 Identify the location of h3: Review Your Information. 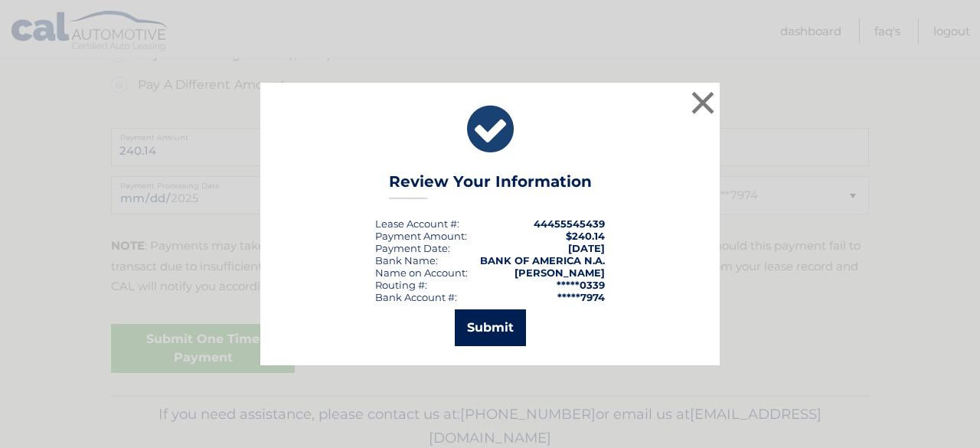
(490, 185).